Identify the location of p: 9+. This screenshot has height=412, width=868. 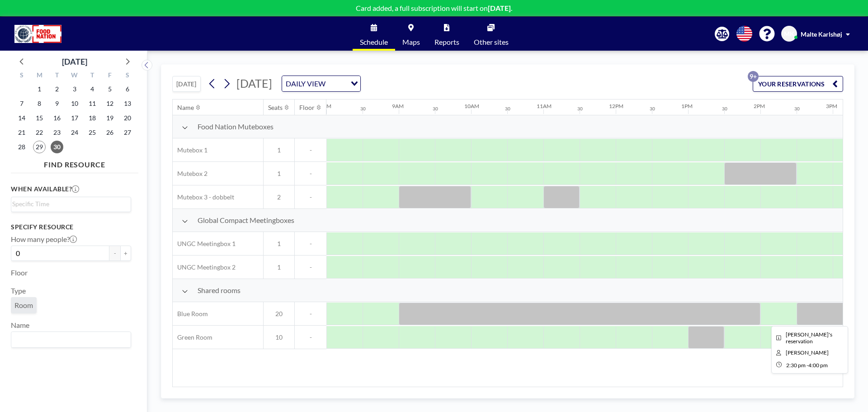
(753, 76).